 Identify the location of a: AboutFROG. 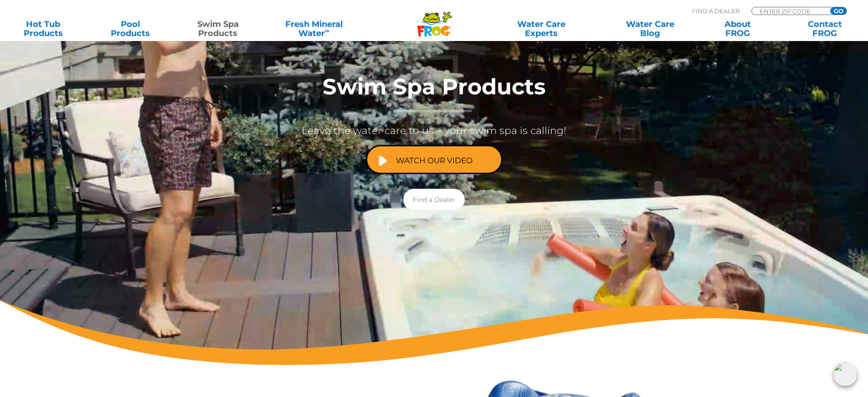
(738, 29).